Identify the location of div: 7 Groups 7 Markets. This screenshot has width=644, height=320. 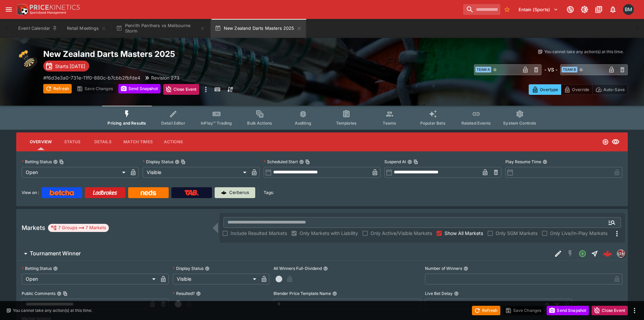
(78, 227).